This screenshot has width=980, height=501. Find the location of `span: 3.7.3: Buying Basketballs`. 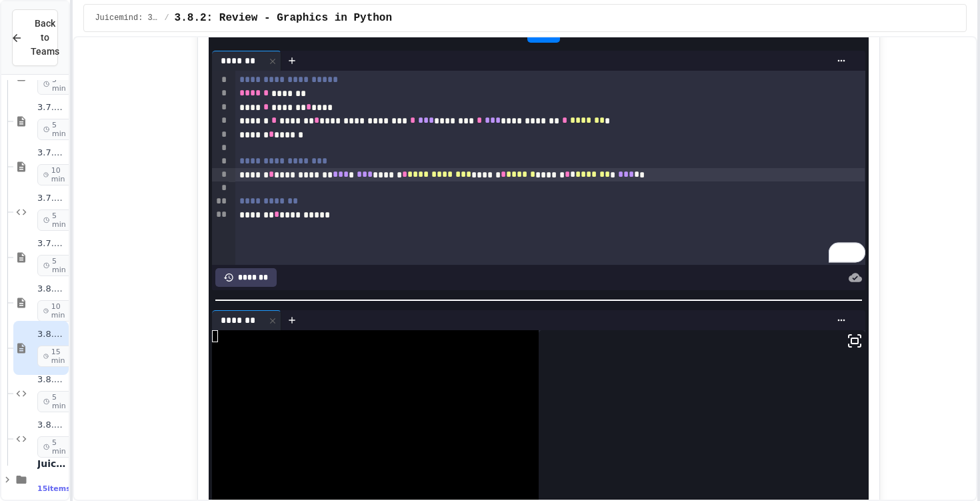

span: 3.7.3: Buying Basketballs is located at coordinates (51, 198).